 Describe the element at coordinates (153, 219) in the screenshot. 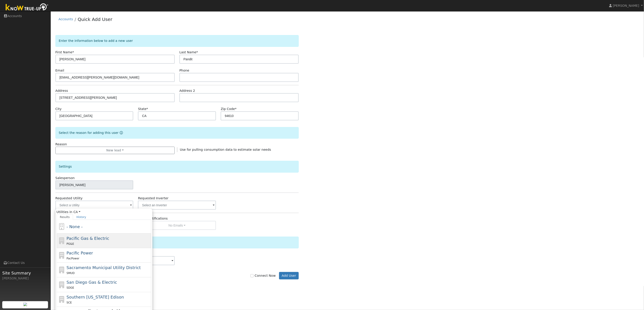

I see `label: Email Notifications` at that location.